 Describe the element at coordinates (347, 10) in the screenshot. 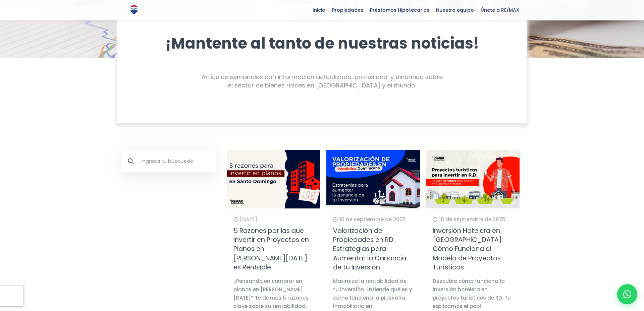

I see `span: Propiedades` at that location.